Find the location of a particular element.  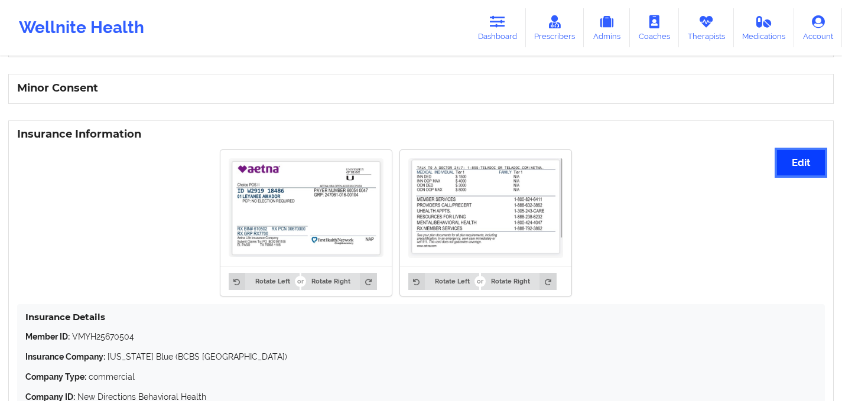

a: Prescribers is located at coordinates (555, 28).